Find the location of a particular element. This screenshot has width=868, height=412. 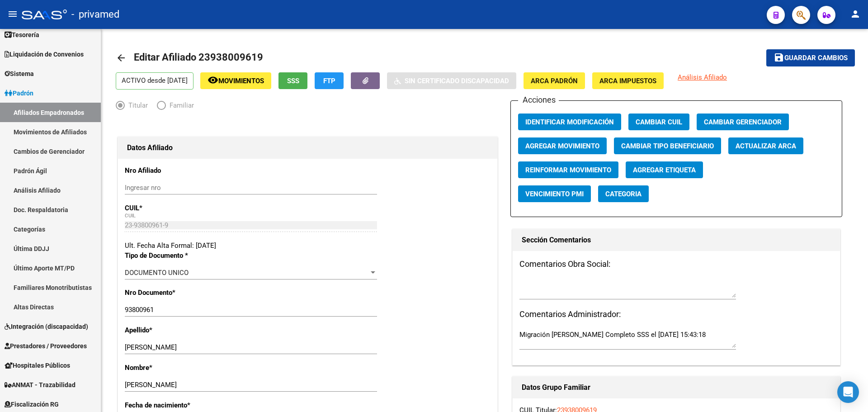

mat-icon: person is located at coordinates (855, 14).